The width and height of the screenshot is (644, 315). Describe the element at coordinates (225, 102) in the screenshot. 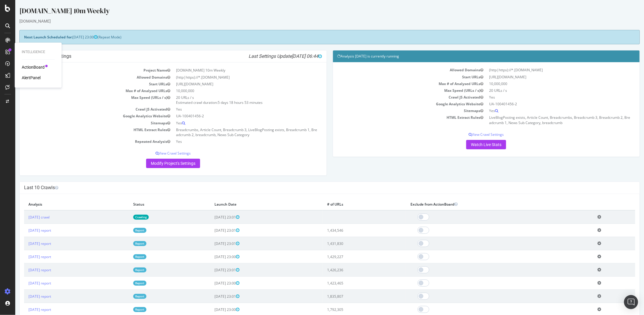

I see `span: 5 days 18 hours 53 minutes` at that location.